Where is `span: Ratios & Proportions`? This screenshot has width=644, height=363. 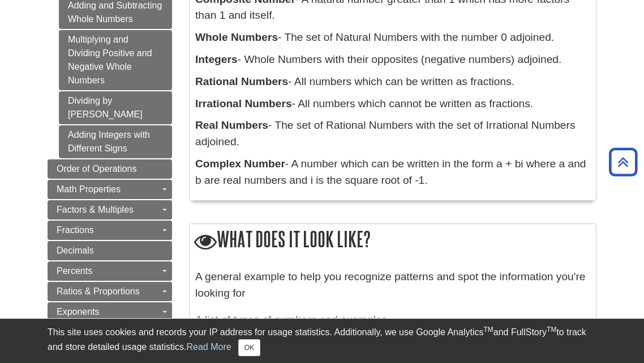
span: Ratios & Proportions is located at coordinates (98, 291).